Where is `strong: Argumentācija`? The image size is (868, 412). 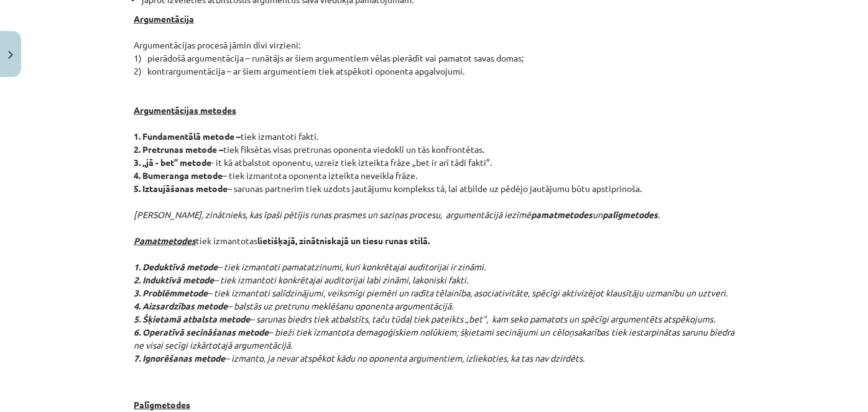
strong: Argumentācija is located at coordinates (163, 19).